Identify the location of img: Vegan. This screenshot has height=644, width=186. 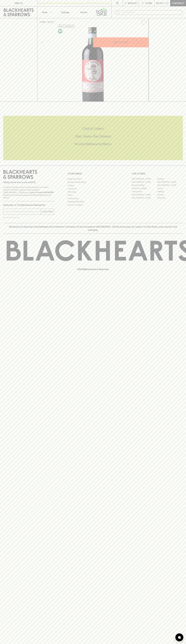
(60, 31).